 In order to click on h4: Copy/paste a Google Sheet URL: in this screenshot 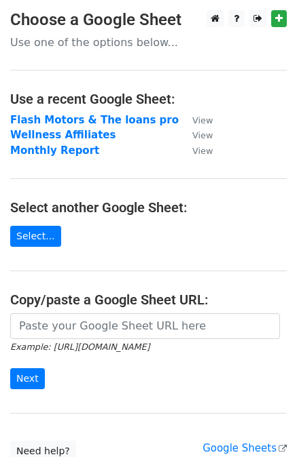, I will do `click(148, 300)`.